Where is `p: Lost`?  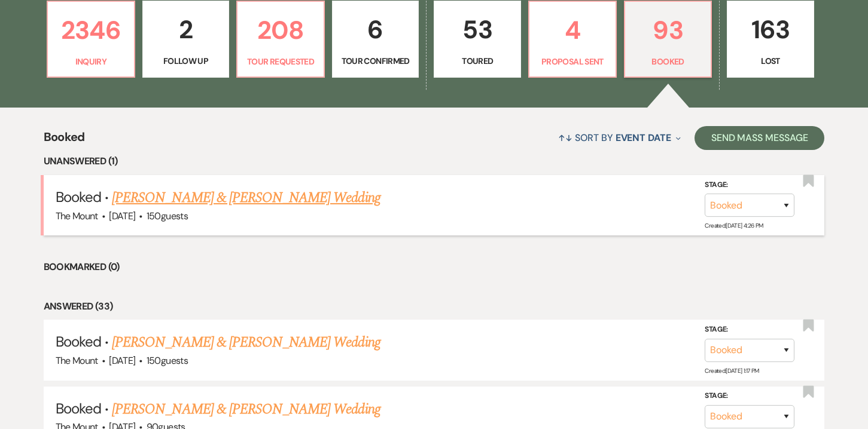 p: Lost is located at coordinates (770, 61).